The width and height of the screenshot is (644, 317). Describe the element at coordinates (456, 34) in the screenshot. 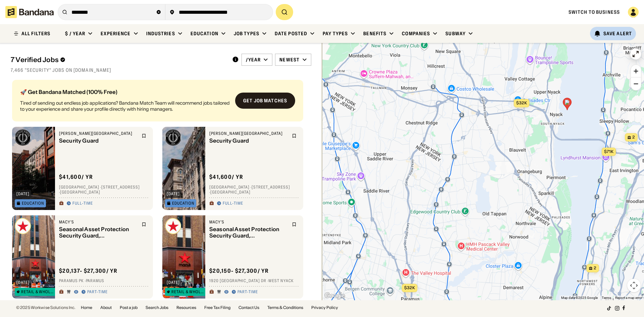

I see `div: Subway` at that location.